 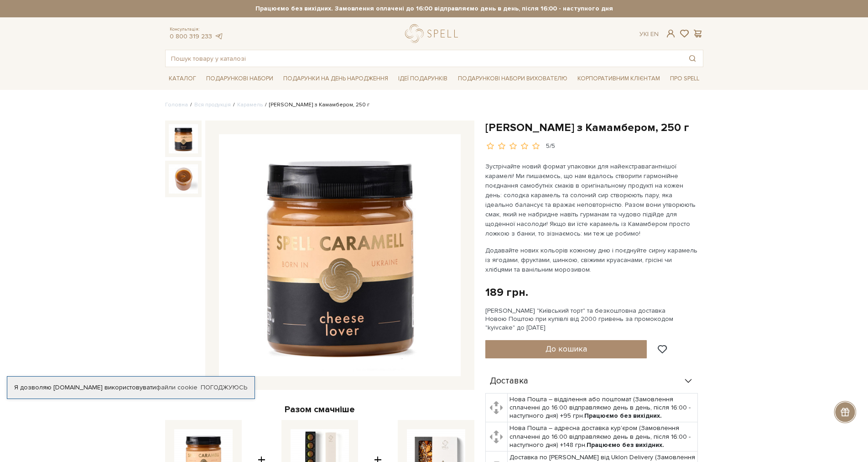 I want to click on span: До кошика, so click(x=566, y=349).